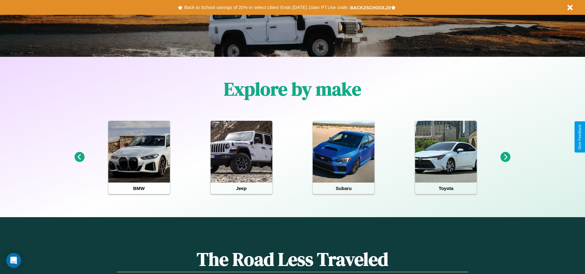 The width and height of the screenshot is (585, 274). I want to click on h1: The Road Less Traveled, so click(292, 259).